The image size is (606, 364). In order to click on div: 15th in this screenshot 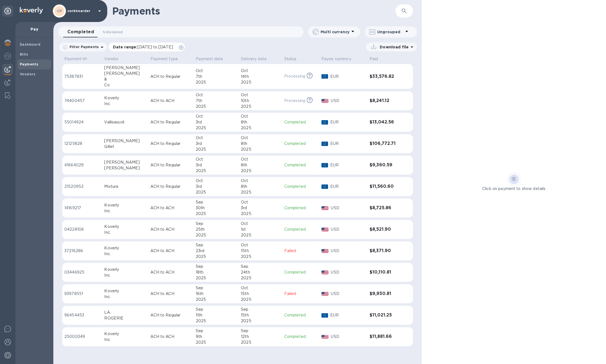, I will do `click(260, 294)`.